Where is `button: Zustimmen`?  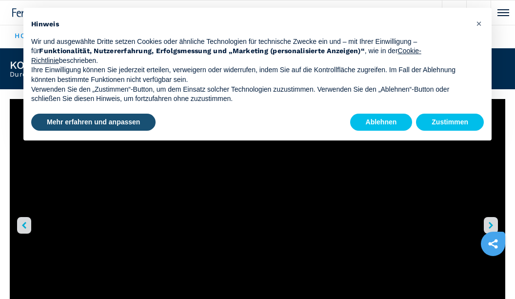 button: Zustimmen is located at coordinates (450, 123).